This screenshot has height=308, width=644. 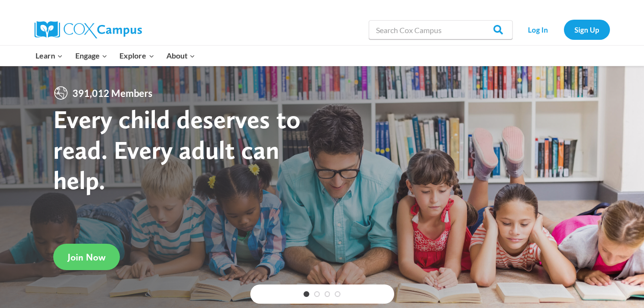 I want to click on strong: Every child deserves to read. Every adult can help., so click(x=177, y=149).